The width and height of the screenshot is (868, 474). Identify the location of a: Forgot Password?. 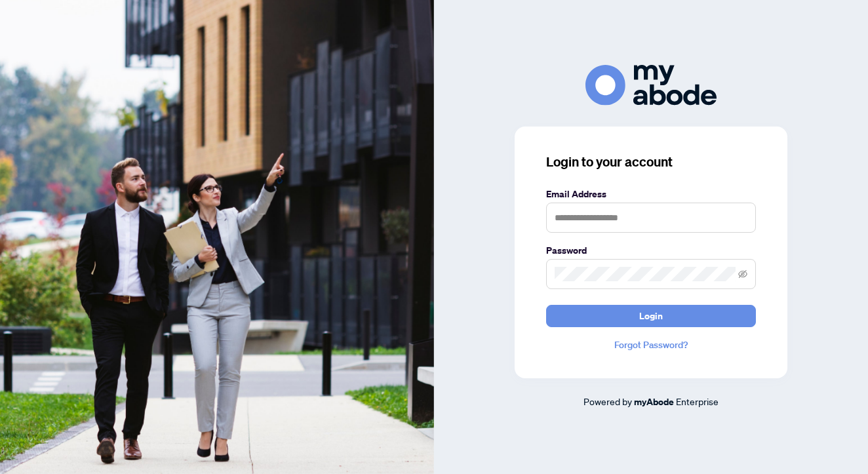
(651, 344).